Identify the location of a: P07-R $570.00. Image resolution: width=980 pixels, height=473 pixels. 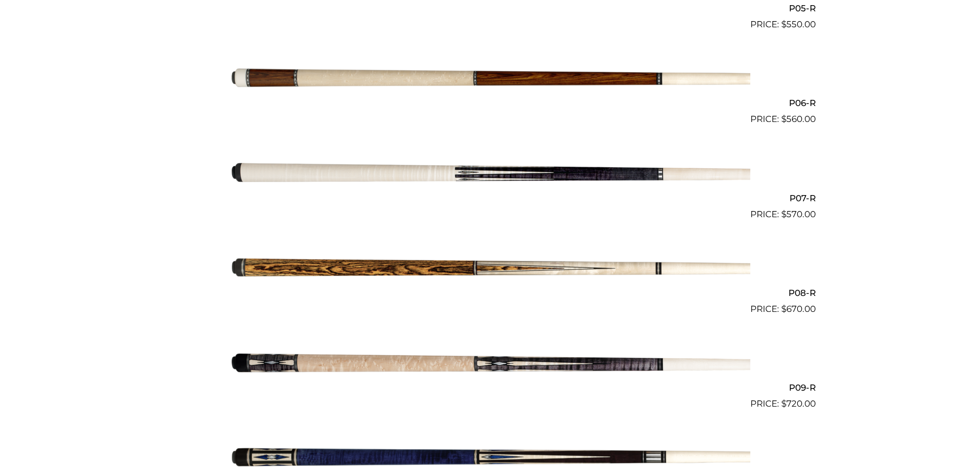
(490, 176).